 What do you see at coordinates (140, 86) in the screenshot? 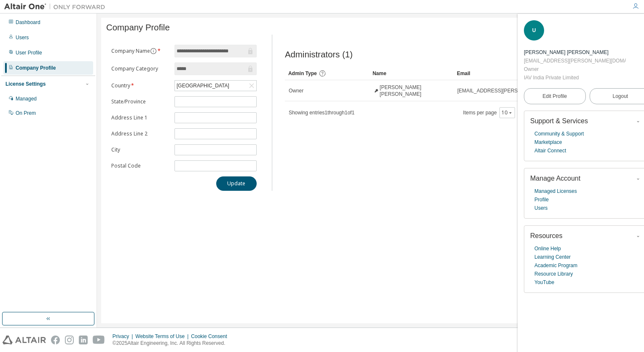
I see `label: Country` at bounding box center [140, 86].